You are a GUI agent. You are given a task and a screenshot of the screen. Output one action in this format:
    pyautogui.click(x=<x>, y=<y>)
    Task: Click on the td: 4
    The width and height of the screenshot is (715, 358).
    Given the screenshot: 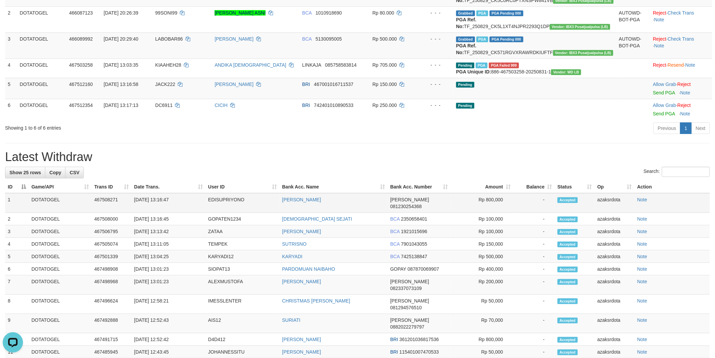 What is the action you would take?
    pyautogui.click(x=17, y=244)
    